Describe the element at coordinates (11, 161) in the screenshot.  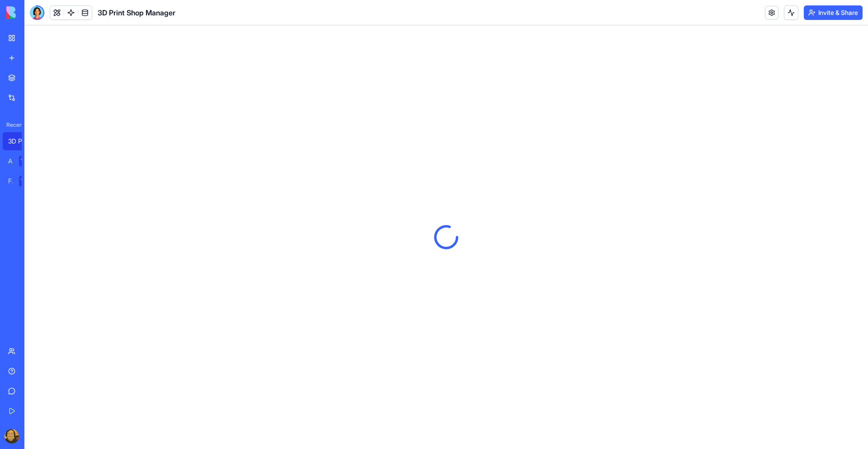
I see `div: AI Logo Generator` at that location.